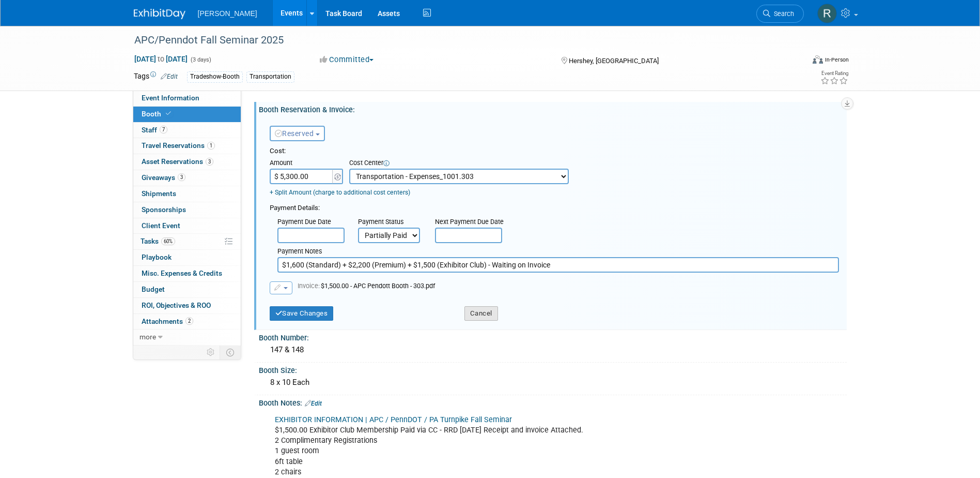 The width and height of the screenshot is (980, 478). I want to click on a: Misc. Expenses & Credits, so click(187, 274).